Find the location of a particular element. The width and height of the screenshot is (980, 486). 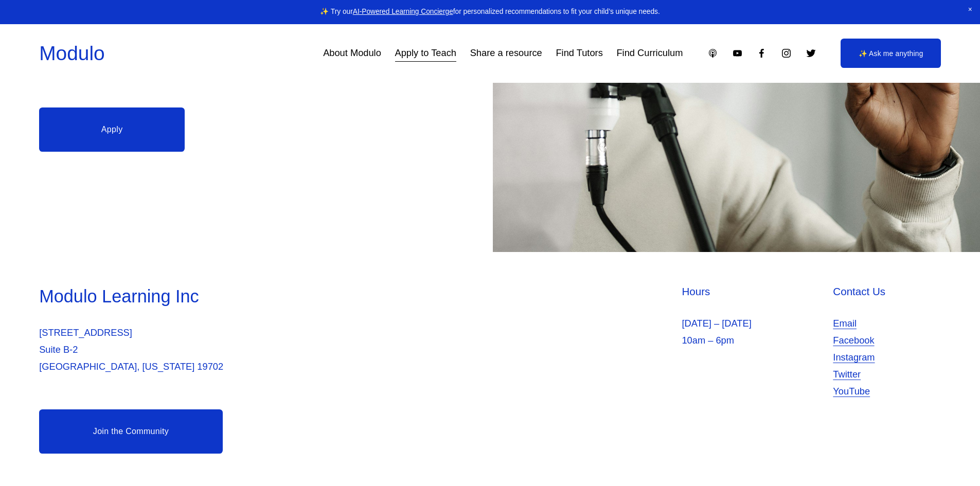

a: Find Curriculum is located at coordinates (650, 53).